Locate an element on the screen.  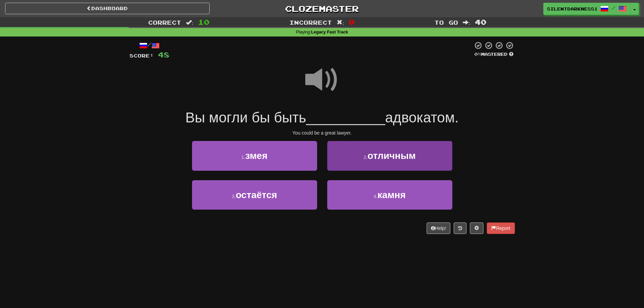
span: камня is located at coordinates (392, 195).